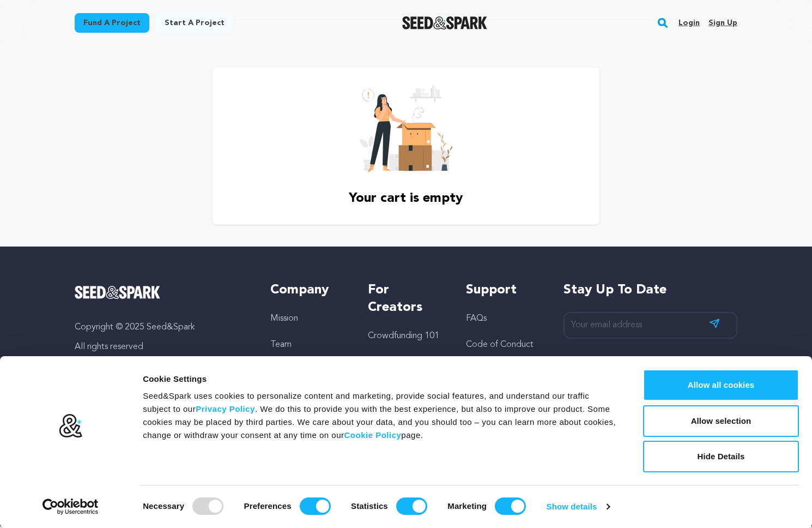 The height and width of the screenshot is (528, 812). I want to click on div: Cookie Settings, so click(380, 379).